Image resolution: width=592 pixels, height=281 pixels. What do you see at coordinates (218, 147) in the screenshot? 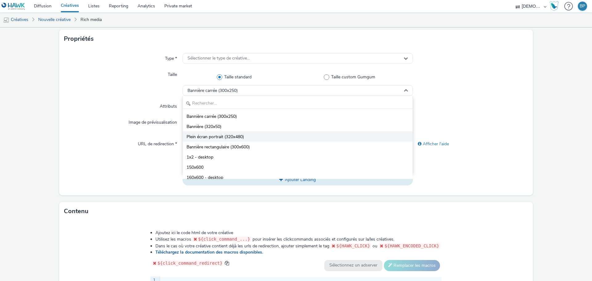
I see `span: Bannière rectangulaire (300x600)` at bounding box center [218, 147].